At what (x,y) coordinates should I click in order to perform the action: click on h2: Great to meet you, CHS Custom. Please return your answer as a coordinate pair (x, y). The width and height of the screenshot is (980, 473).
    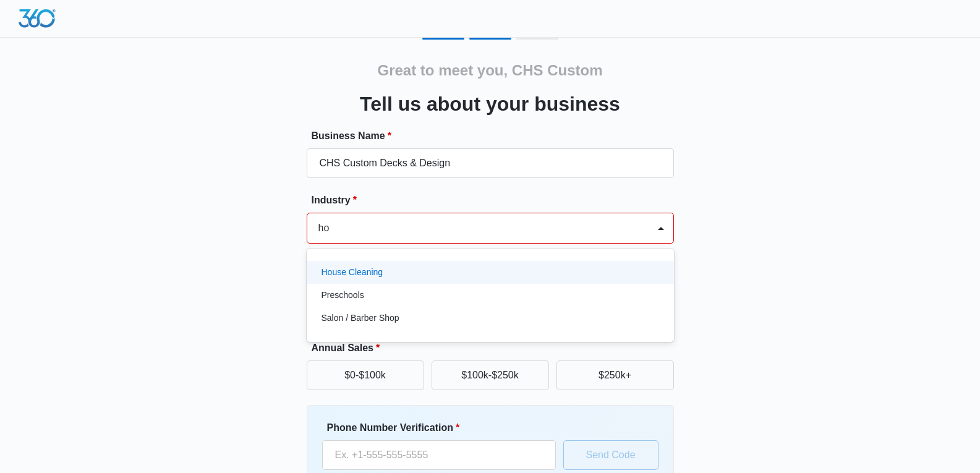
    Looking at the image, I should click on (490, 71).